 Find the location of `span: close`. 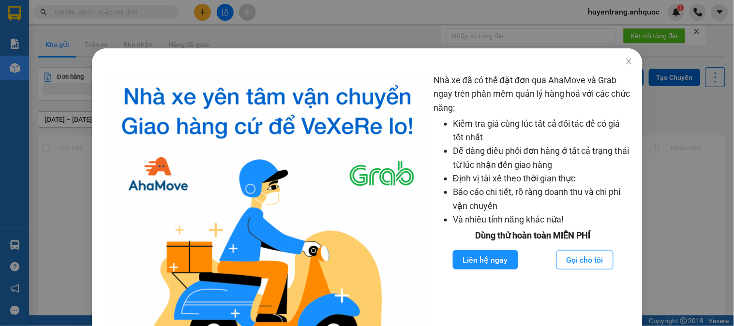

span: close is located at coordinates (629, 61).